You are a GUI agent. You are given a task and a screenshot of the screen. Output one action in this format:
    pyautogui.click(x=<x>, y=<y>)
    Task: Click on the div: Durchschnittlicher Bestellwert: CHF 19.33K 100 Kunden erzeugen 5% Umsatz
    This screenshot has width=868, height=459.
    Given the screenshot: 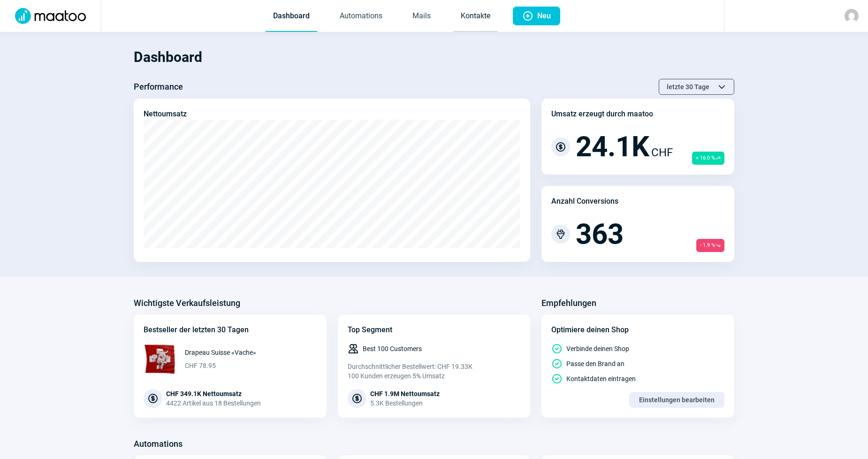 What is the action you would take?
    pyautogui.click(x=434, y=371)
    